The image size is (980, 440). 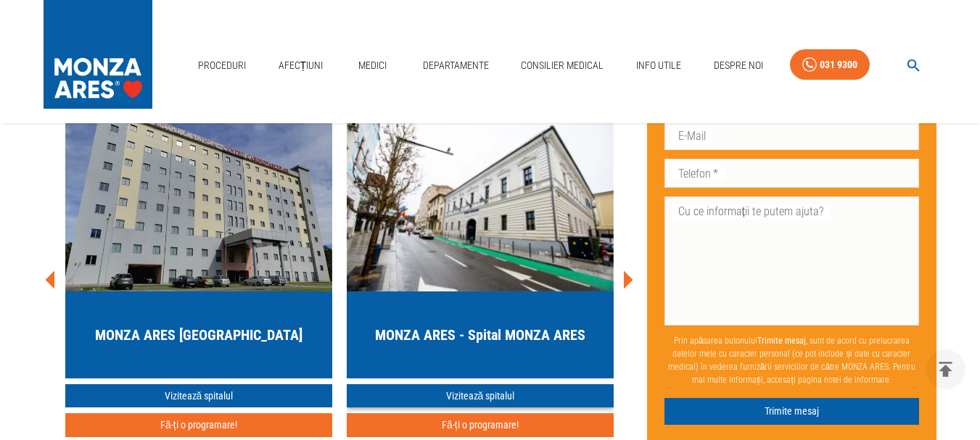 What do you see at coordinates (792, 360) in the screenshot?
I see `p: Prin apăsarea butonului , sunt de acord cu prelucrarea datelor mele cu caracter personal (ce pot ...` at bounding box center [792, 360].